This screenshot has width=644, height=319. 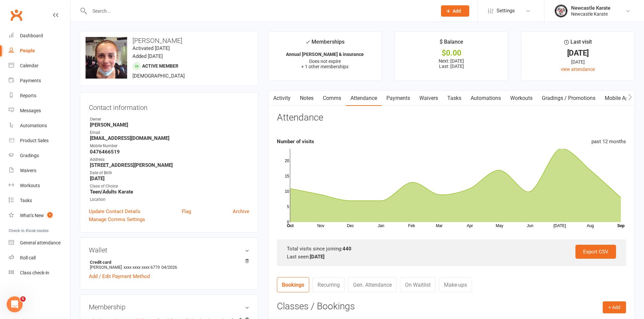 I want to click on button: Add, so click(x=455, y=11).